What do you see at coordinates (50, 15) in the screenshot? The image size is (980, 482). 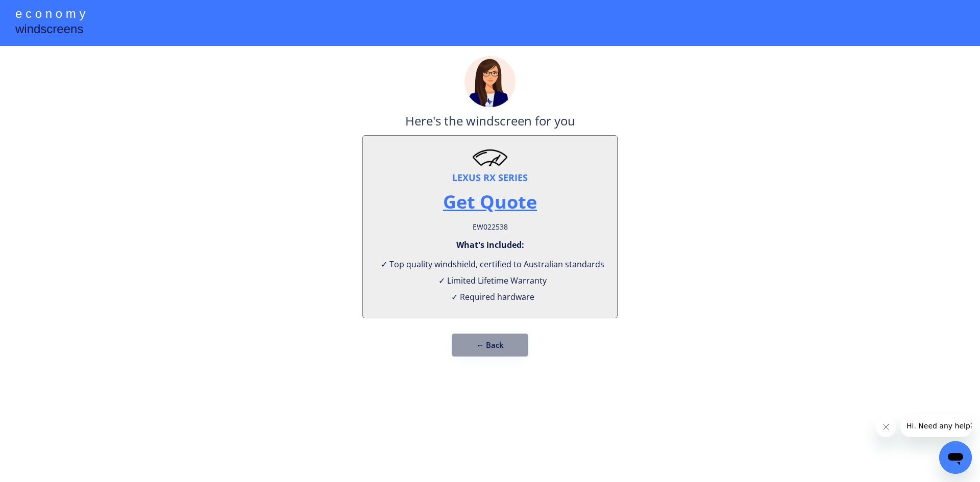 I see `div: e c o n o m y` at bounding box center [50, 15].